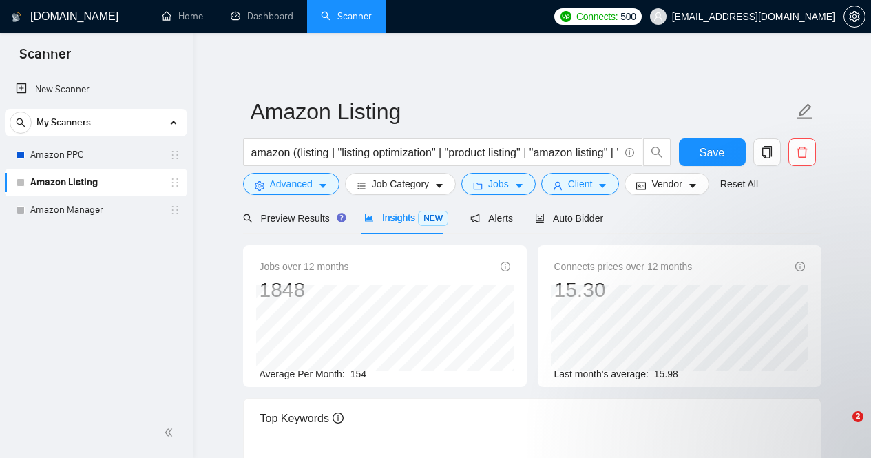 The image size is (871, 458). I want to click on span: delete, so click(802, 152).